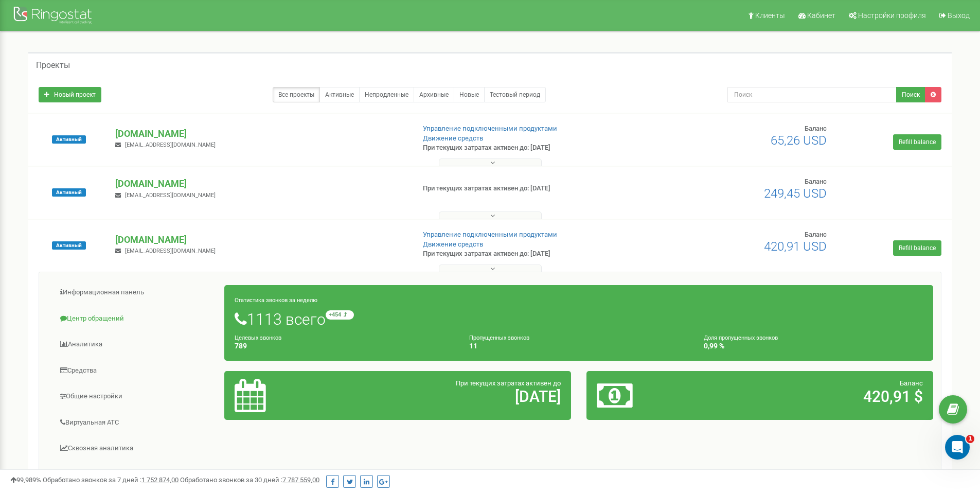 The image size is (980, 493). Describe the element at coordinates (892, 15) in the screenshot. I see `span: Настройки профиля` at that location.